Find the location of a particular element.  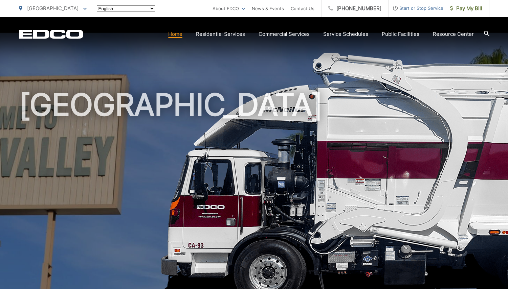

a: Contact Us is located at coordinates (302, 8).